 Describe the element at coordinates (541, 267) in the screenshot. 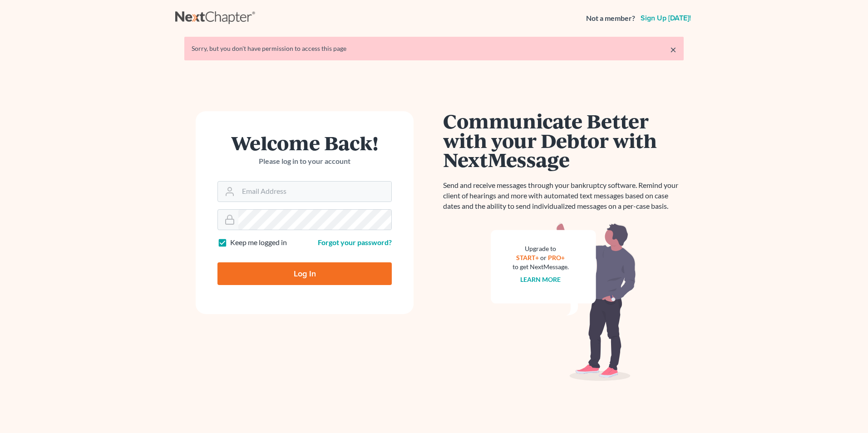

I see `div: to get NextMessage.` at that location.